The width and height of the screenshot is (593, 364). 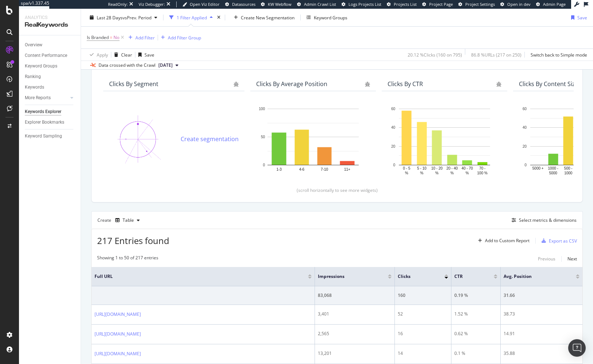 What do you see at coordinates (337, 190) in the screenshot?
I see `div: (scroll horizontally to see more widgets)` at bounding box center [337, 190].